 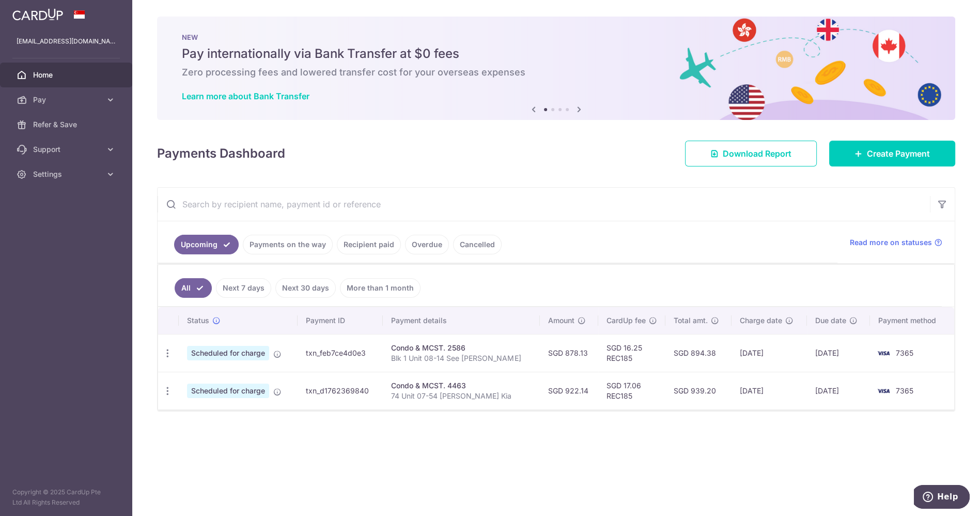 I want to click on td: SGD 17.06 REC185, so click(x=631, y=390).